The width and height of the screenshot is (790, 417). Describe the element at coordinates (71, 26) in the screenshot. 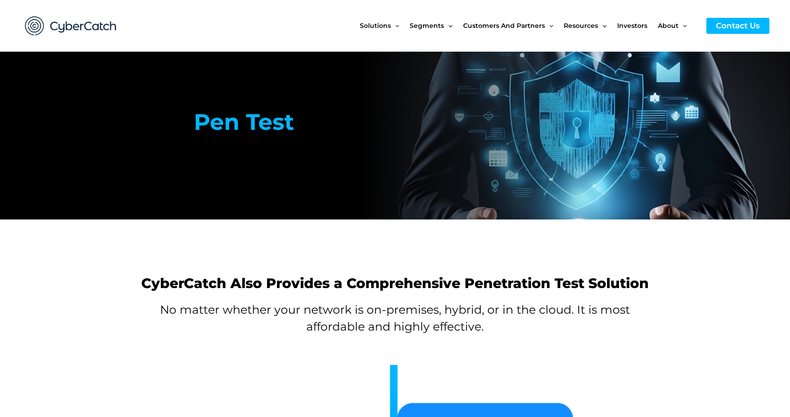

I see `img: CyberCatch` at that location.